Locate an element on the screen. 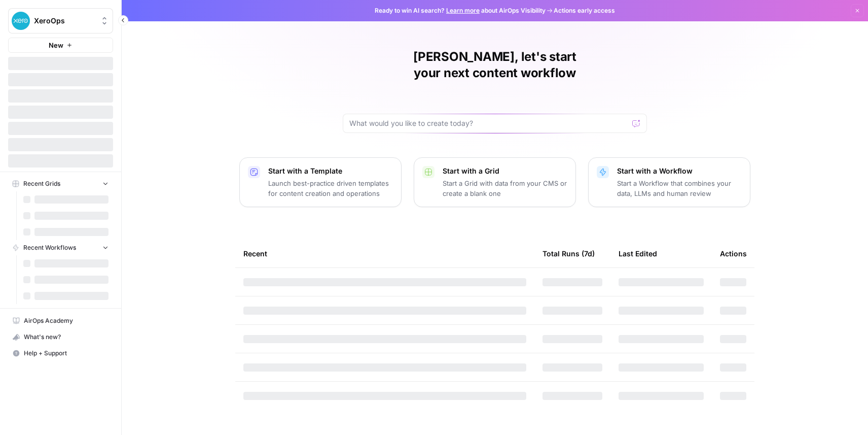 The height and width of the screenshot is (435, 868). span: Actions early access is located at coordinates (584, 11).